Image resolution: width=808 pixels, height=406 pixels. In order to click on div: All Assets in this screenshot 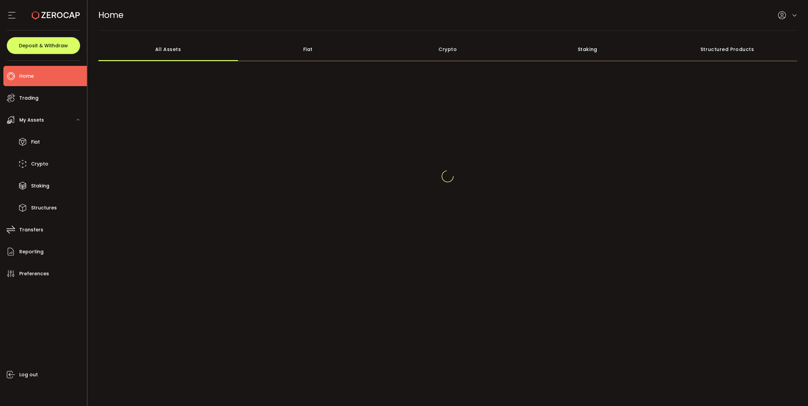, I will do `click(168, 49)`.